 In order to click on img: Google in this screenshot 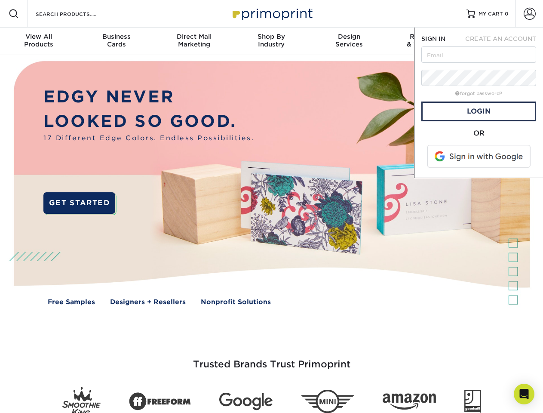, I will do `click(246, 401)`.